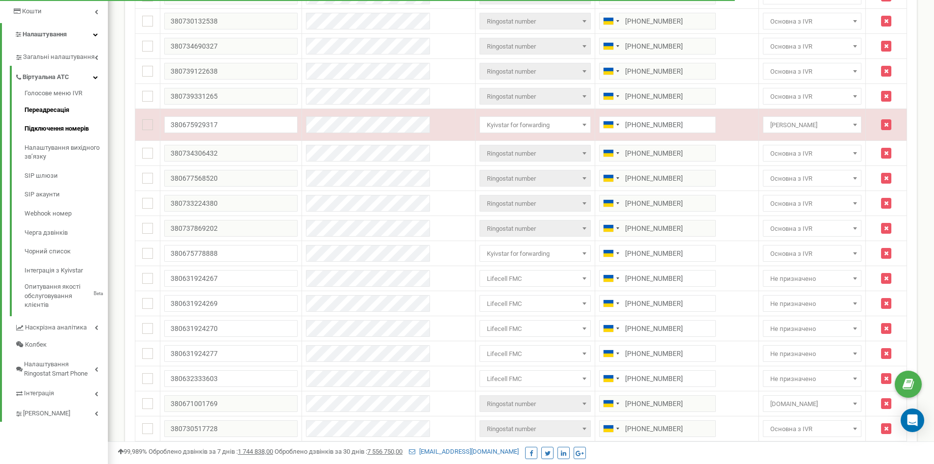 The width and height of the screenshot is (934, 464). What do you see at coordinates (66, 129) in the screenshot?
I see `a: Підключення номерів` at bounding box center [66, 129].